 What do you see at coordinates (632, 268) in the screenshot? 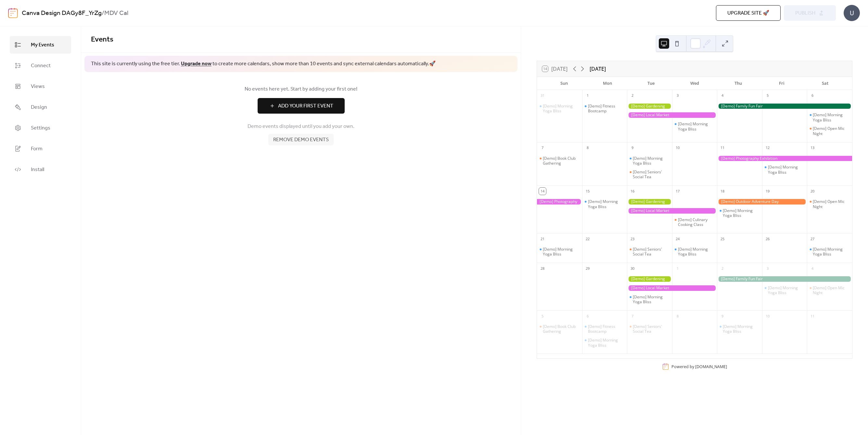
I see `div: 30` at bounding box center [632, 268].